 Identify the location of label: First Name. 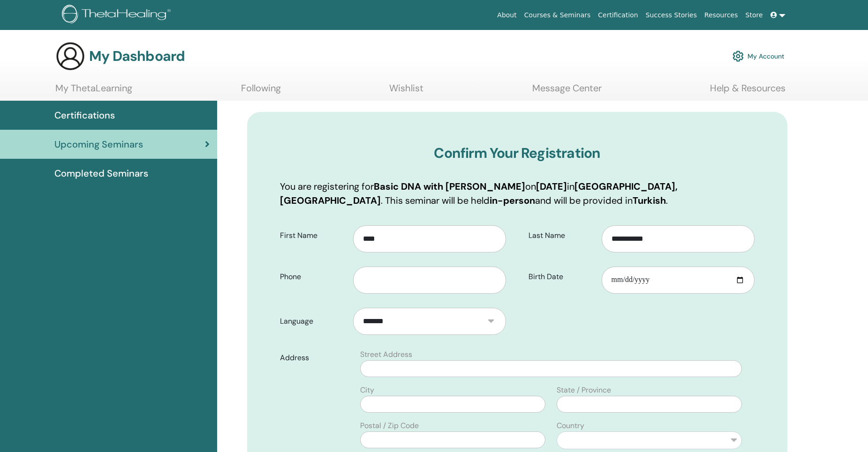
(313, 236).